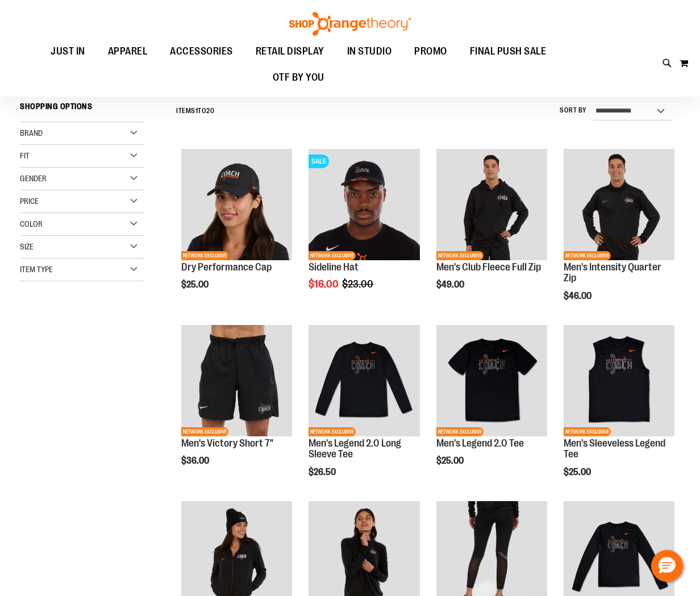 This screenshot has width=700, height=596. Describe the element at coordinates (195, 111) in the screenshot. I see `h2: Items to` at that location.